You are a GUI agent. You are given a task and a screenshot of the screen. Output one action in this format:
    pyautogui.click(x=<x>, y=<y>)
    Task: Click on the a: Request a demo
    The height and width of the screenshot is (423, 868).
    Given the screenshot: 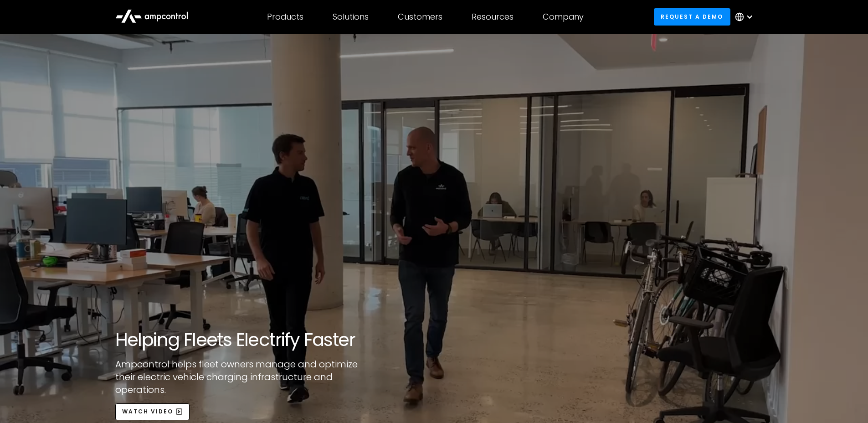 What is the action you would take?
    pyautogui.click(x=692, y=16)
    